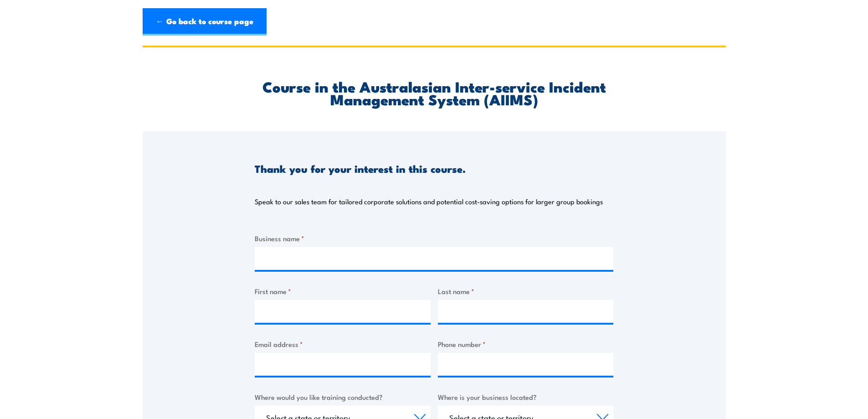 The width and height of the screenshot is (868, 419). What do you see at coordinates (360, 168) in the screenshot?
I see `h3: Thank you for your interest in this course.` at bounding box center [360, 168].